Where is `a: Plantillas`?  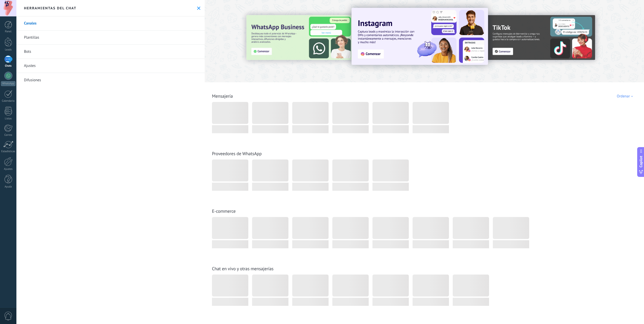
a: Plantillas is located at coordinates (110, 37).